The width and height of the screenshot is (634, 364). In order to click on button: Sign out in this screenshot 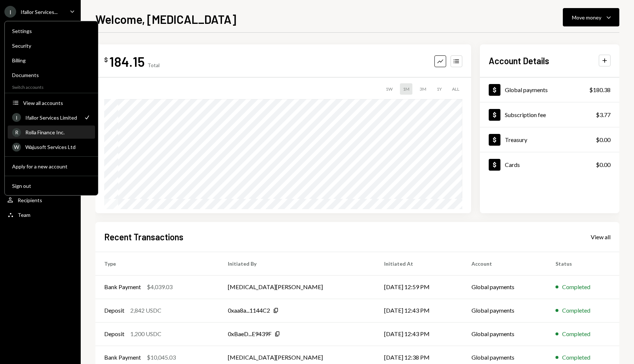, I will do `click(51, 186)`.